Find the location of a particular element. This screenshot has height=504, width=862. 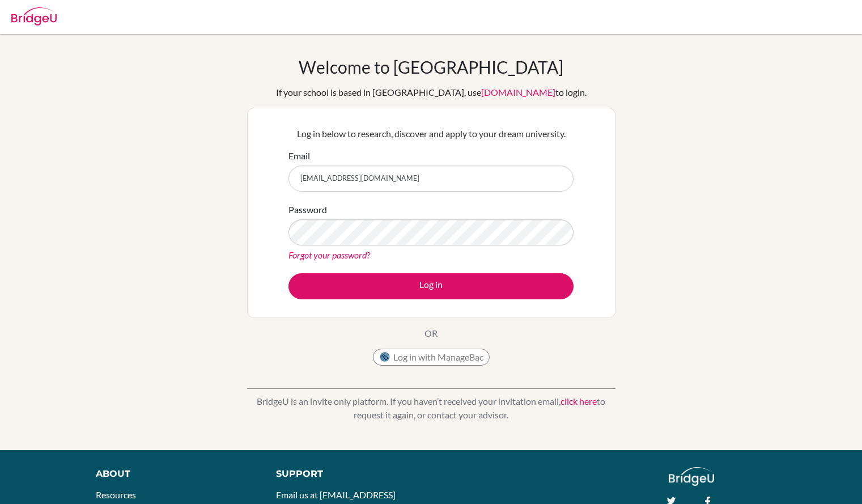

img: Bridge-U is located at coordinates (34, 16).